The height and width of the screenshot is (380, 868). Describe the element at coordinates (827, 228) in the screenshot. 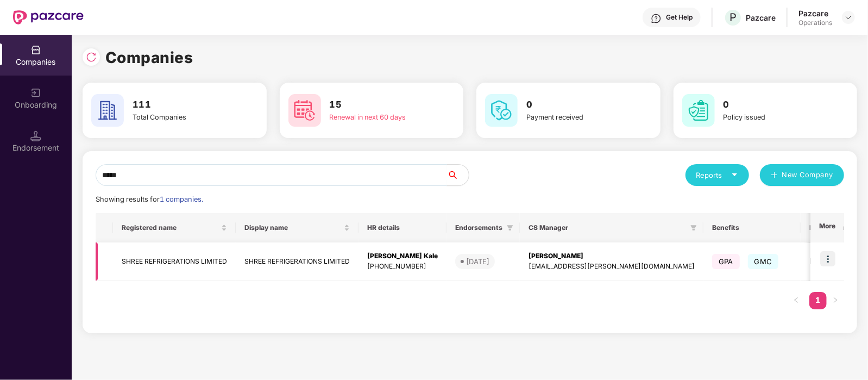

I see `th: More` at that location.